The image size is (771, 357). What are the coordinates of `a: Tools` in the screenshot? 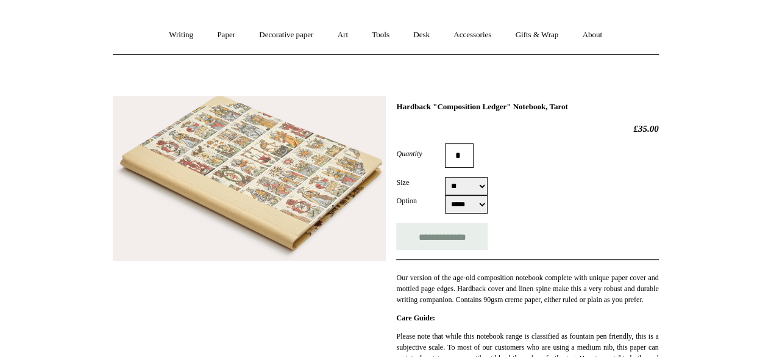 It's located at (380, 35).